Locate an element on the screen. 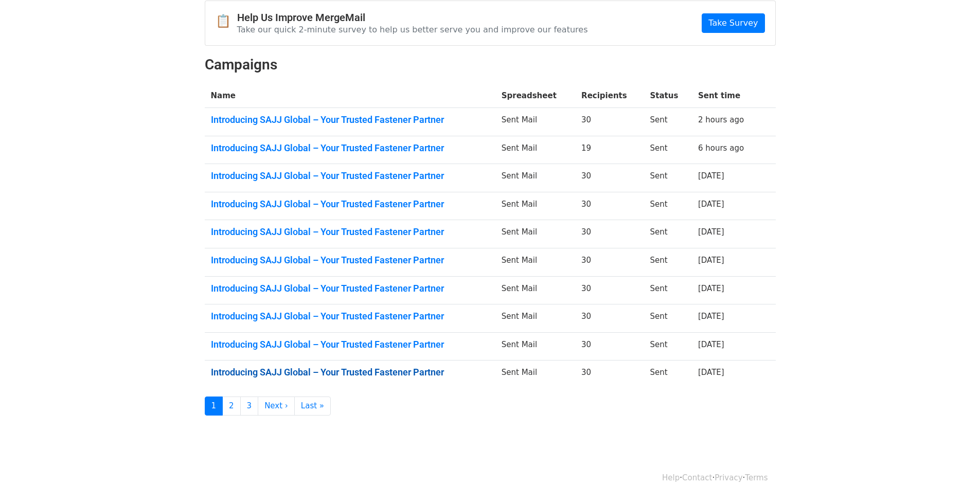 The height and width of the screenshot is (486, 980). a: Terms is located at coordinates (757, 478).